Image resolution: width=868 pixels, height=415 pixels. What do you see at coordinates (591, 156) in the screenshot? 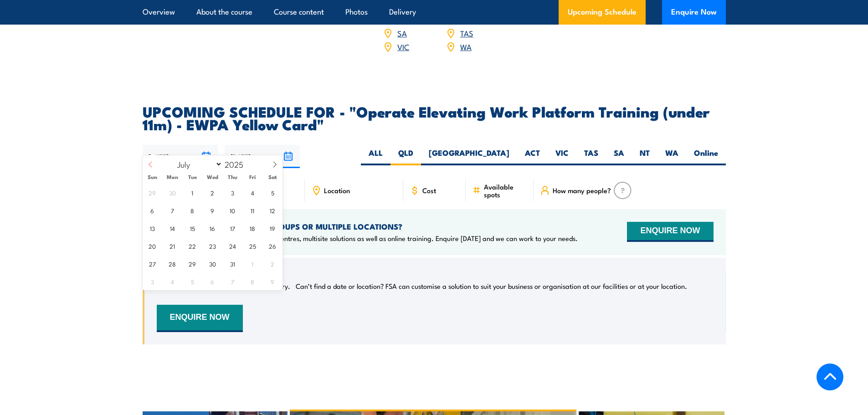
I see `label: TAS` at bounding box center [591, 156].